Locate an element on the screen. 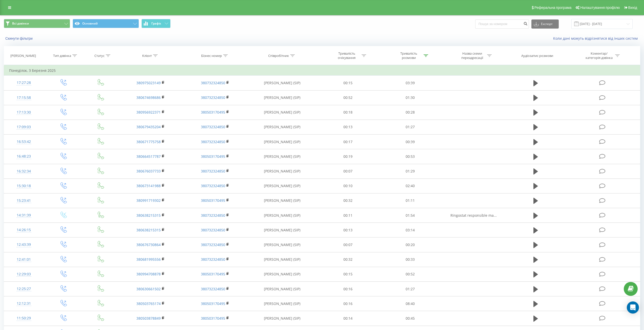 The image size is (644, 330). td: 03:39 is located at coordinates (410, 83).